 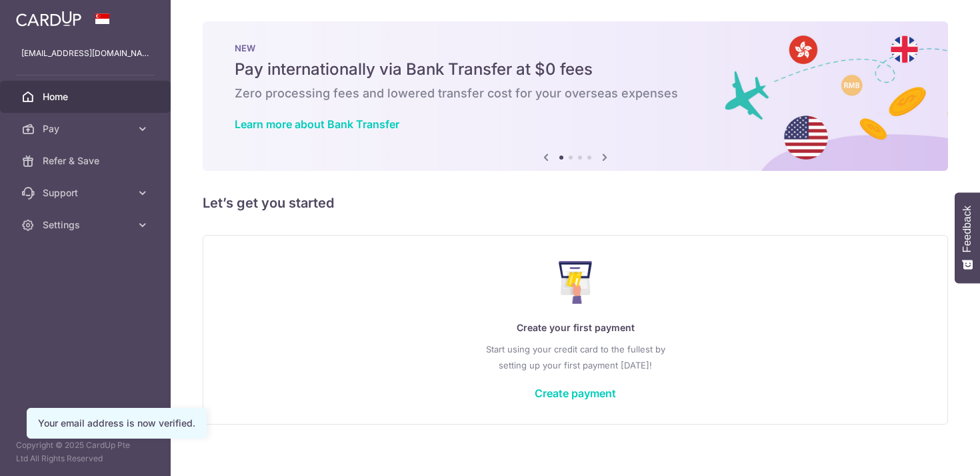 What do you see at coordinates (576, 203) in the screenshot?
I see `h5: Let’s get you started` at bounding box center [576, 203].